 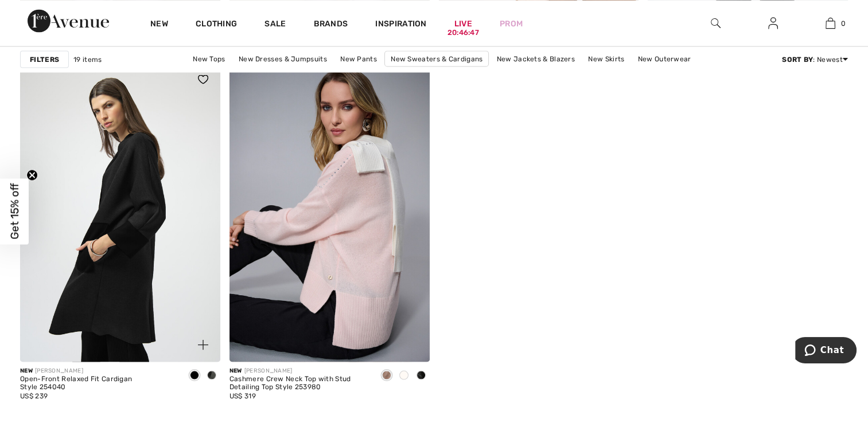 What do you see at coordinates (195, 375) in the screenshot?
I see `div: Black/Black` at bounding box center [195, 375].